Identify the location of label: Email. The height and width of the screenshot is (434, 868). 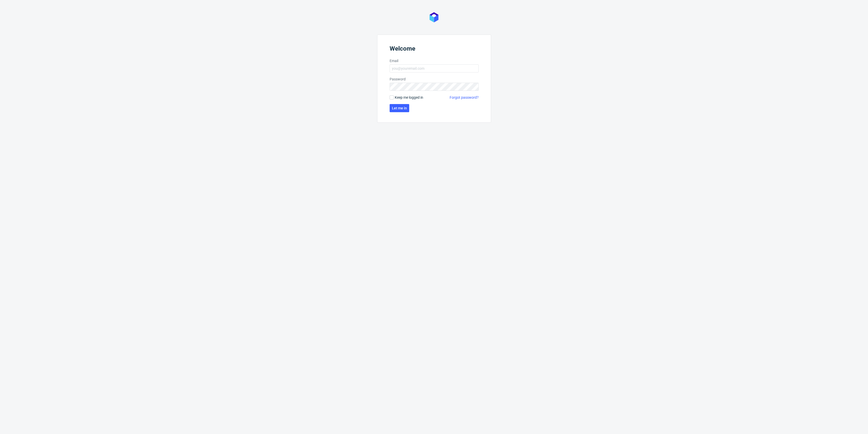
(434, 61).